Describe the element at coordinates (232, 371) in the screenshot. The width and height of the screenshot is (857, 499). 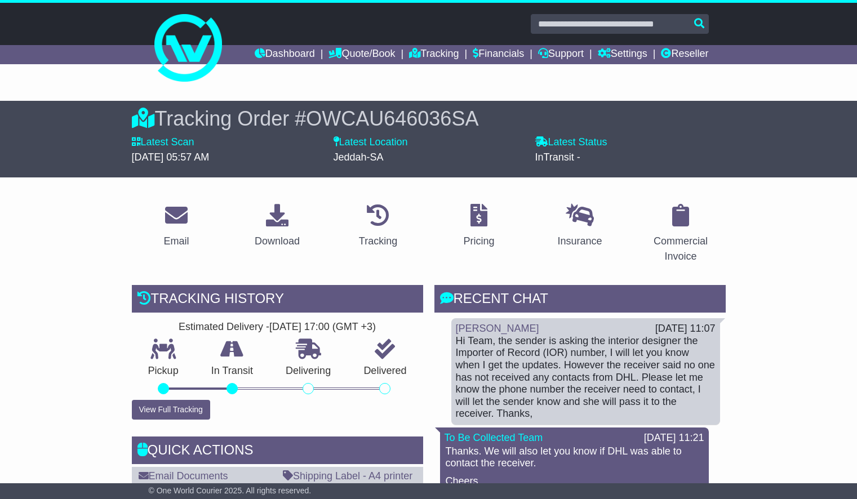
I see `p: In Transit` at that location.